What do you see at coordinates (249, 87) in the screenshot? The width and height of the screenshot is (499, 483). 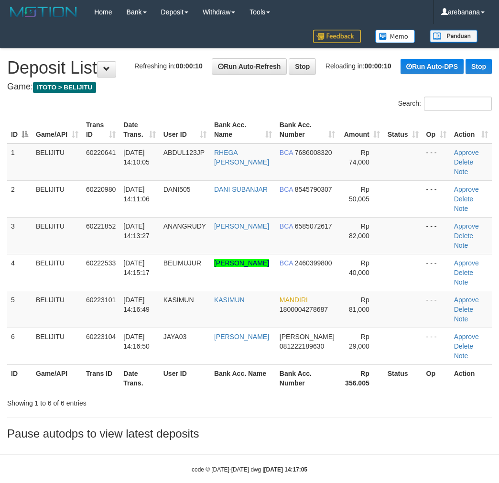 I see `h4: Game:` at bounding box center [249, 87].